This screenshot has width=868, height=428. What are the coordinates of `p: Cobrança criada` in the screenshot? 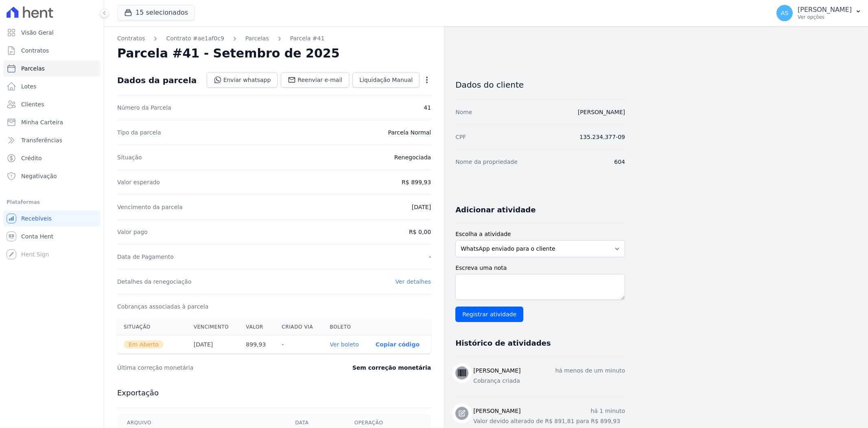 It's located at (549, 381).